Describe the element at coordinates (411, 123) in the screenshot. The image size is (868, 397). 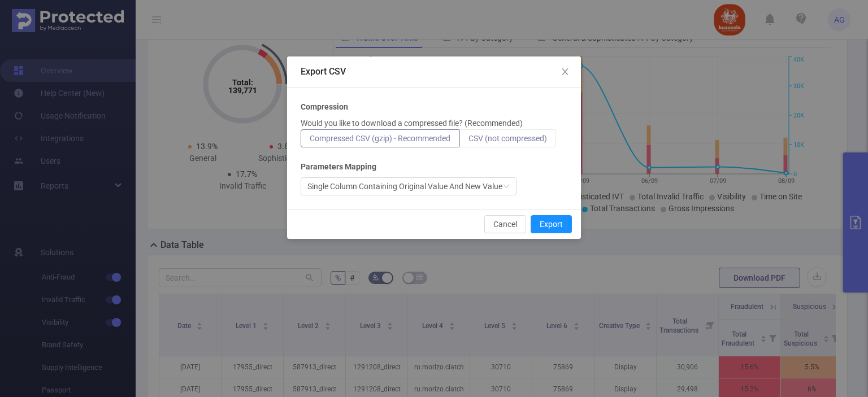
I see `p: Would you like to download a compressed file? (Recommended)` at that location.